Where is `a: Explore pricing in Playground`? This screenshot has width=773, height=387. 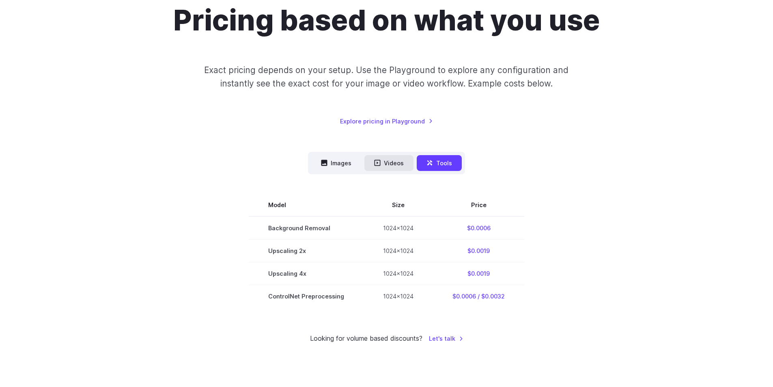
a: Explore pricing in Playground is located at coordinates (386, 121).